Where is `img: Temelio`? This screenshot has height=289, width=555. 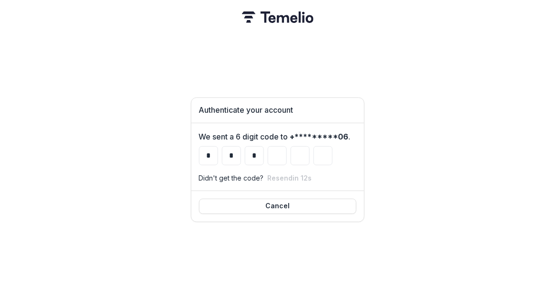
img: Temelio is located at coordinates (278, 17).